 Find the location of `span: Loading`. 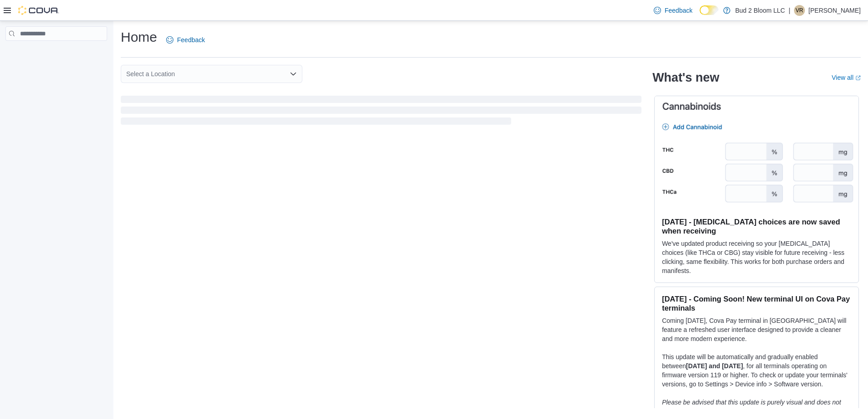

span: Loading is located at coordinates (381, 112).